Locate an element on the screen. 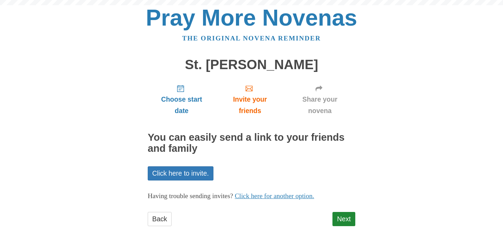 The image size is (503, 241). a: The original novena reminder is located at coordinates (252, 38).